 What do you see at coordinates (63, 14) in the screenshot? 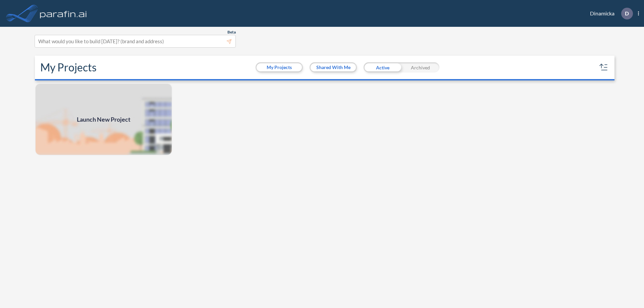
I see `img: logo` at bounding box center [63, 14].